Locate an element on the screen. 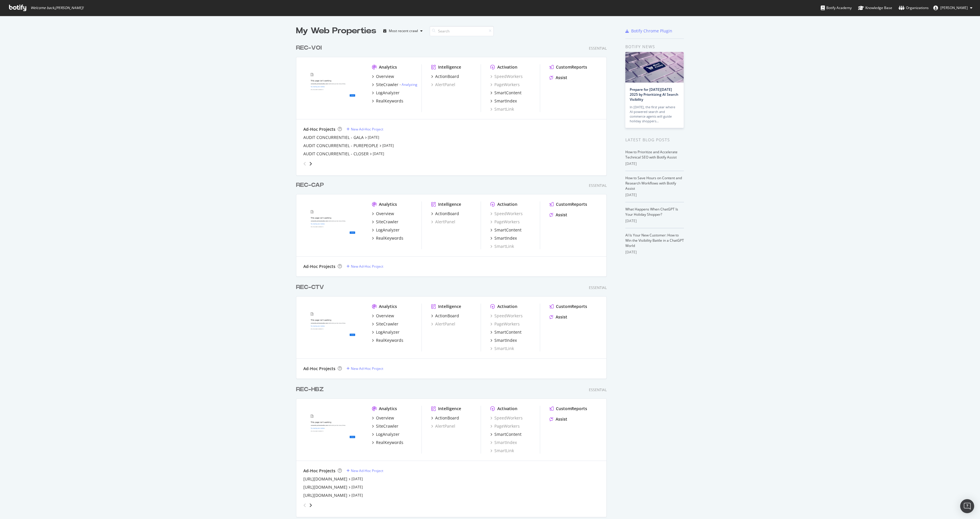 The width and height of the screenshot is (980, 519). a: What Happens When ChatGPT Is Your Holiday Shopper? is located at coordinates (651, 211).